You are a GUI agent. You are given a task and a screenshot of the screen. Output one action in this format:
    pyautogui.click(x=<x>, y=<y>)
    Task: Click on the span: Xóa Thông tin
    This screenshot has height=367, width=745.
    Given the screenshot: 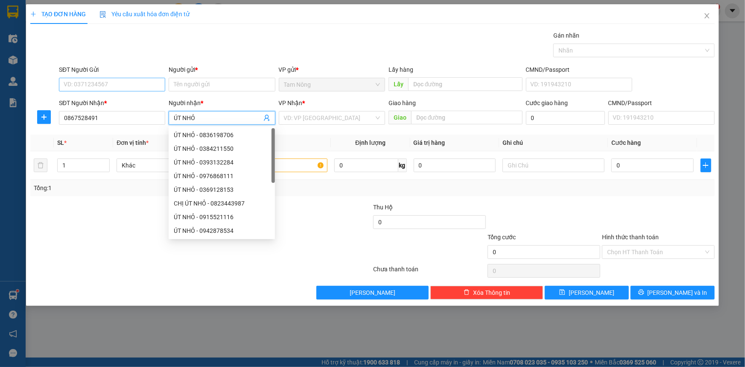 What is the action you would take?
    pyautogui.click(x=491, y=292)
    